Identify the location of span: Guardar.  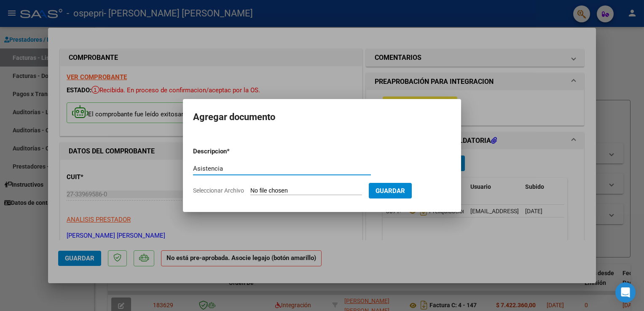
(390, 191).